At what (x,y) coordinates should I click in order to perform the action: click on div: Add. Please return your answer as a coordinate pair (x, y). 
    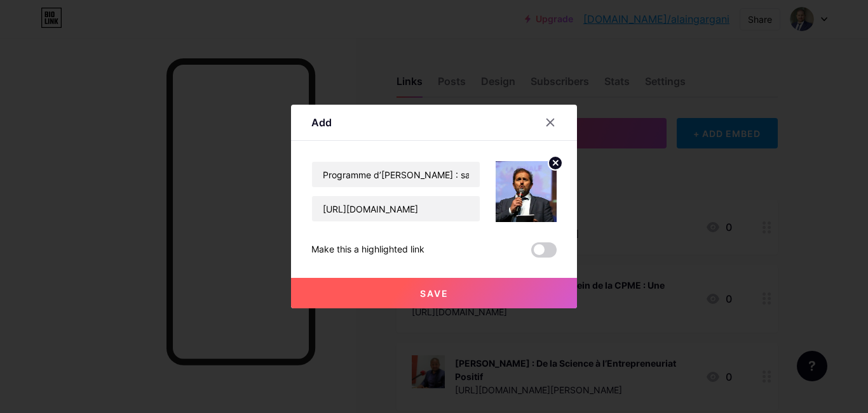
    Looking at the image, I should click on (322, 122).